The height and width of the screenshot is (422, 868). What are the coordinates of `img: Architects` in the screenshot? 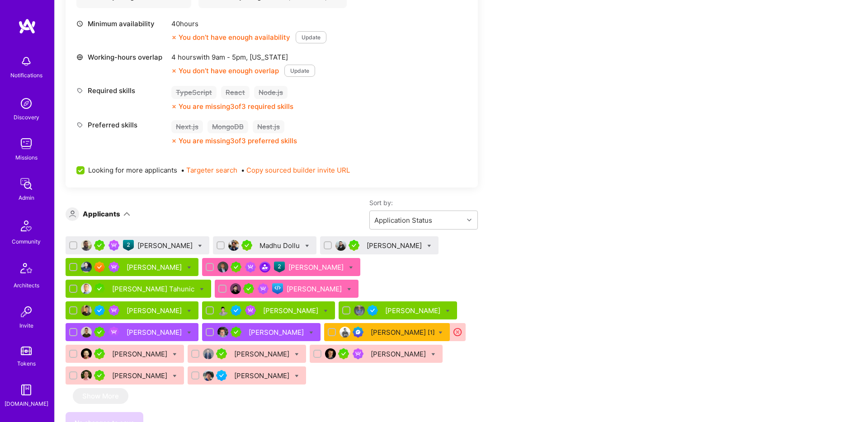 It's located at (26, 269).